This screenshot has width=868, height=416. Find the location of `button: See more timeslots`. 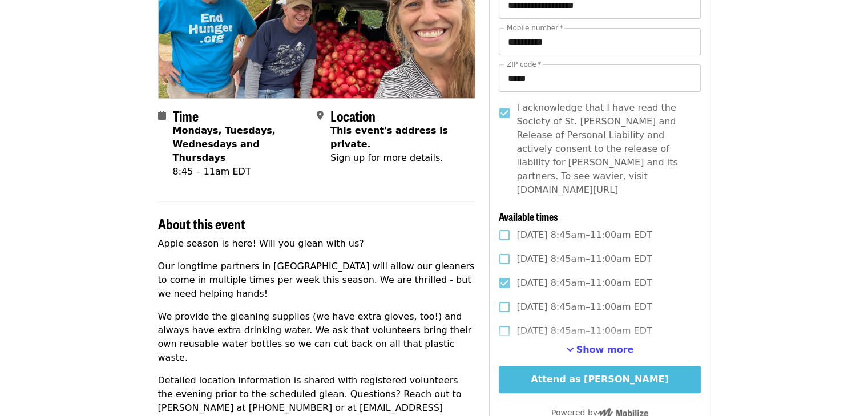

button: See more timeslots is located at coordinates (600, 350).